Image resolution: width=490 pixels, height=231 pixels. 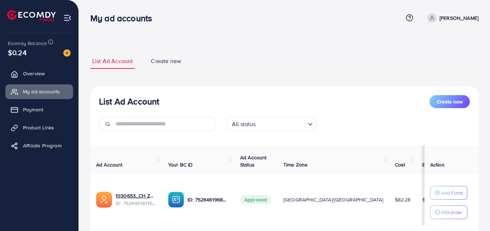 What do you see at coordinates (112, 61) in the screenshot?
I see `span: List Ad Account` at bounding box center [112, 61].